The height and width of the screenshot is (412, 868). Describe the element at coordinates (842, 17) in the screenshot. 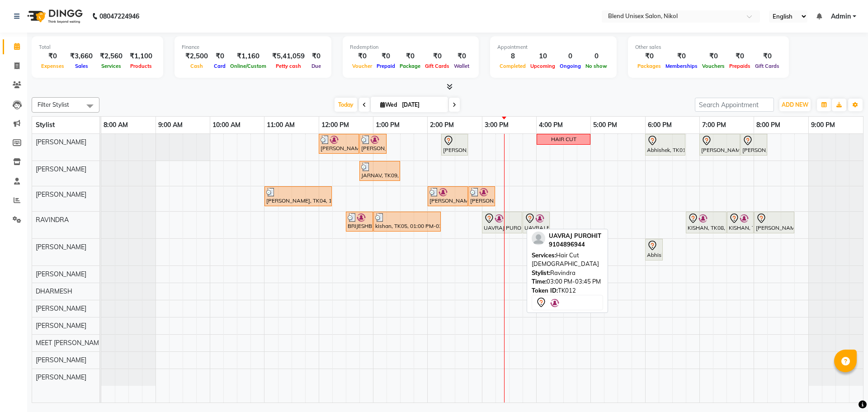

I see `span: Admin` at that location.